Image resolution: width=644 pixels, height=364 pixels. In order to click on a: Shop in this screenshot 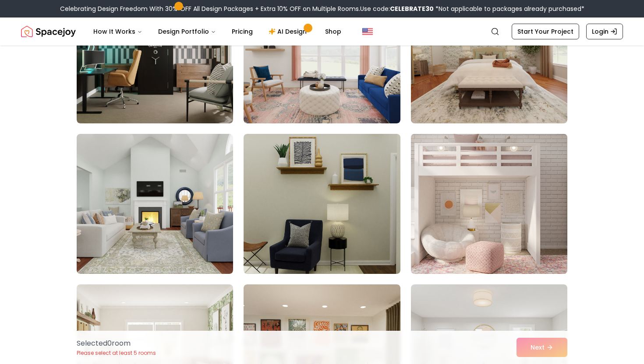, I will do `click(333, 32)`.